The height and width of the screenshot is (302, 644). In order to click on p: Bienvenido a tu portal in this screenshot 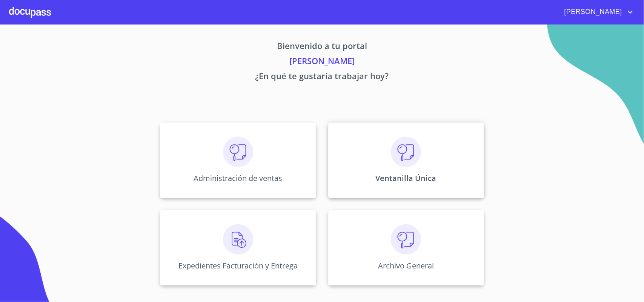, I will do `click(322, 47)`.